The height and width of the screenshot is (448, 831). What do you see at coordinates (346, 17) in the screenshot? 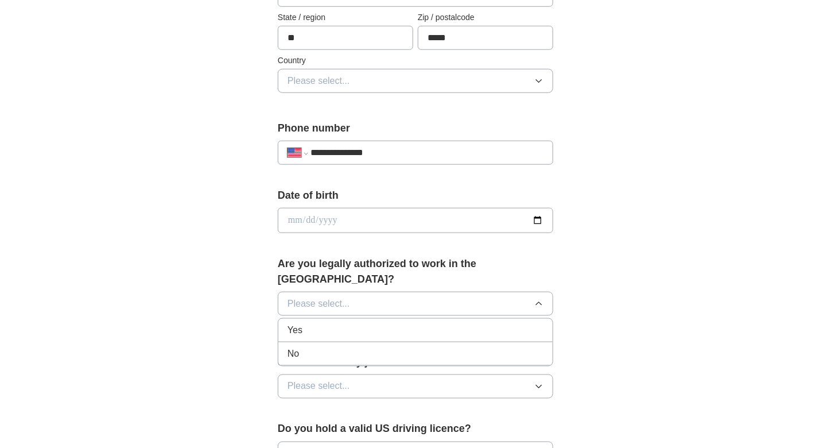
I see `label: State / region` at bounding box center [346, 17].